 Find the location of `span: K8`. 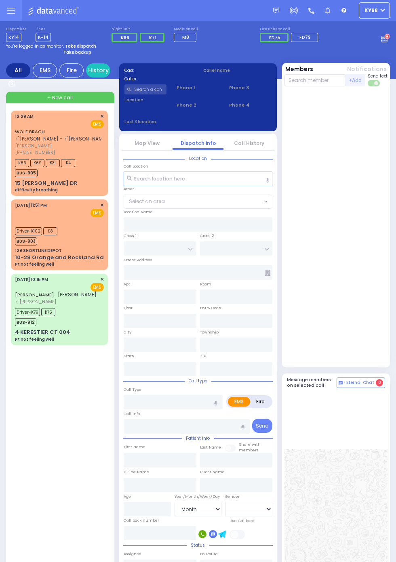

span: K8 is located at coordinates (50, 231).